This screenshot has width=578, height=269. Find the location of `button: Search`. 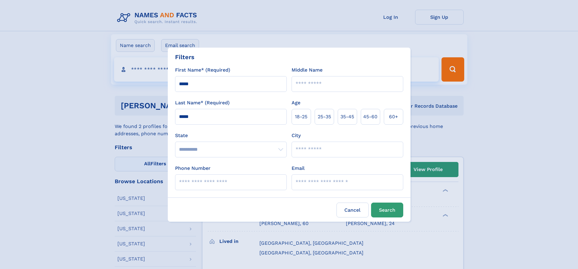

button: Search is located at coordinates (387, 210).